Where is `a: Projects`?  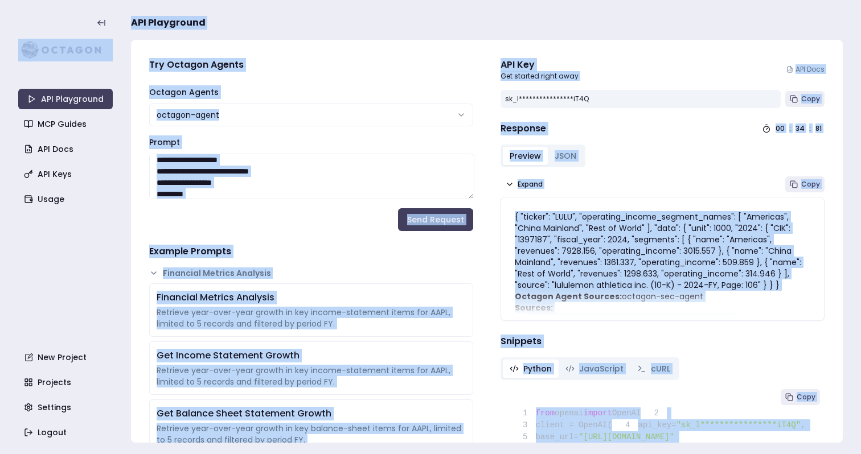 a: Projects is located at coordinates (67, 383).